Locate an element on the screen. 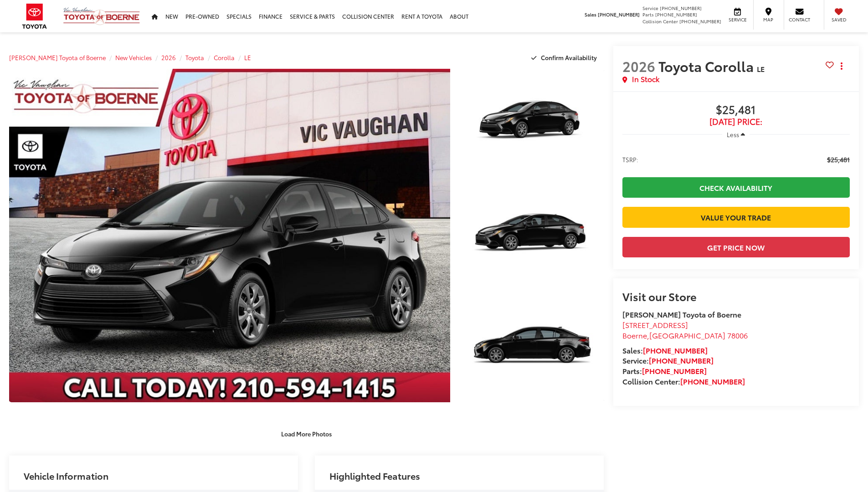 This screenshot has height=492, width=868. span: 78006 is located at coordinates (737, 335).